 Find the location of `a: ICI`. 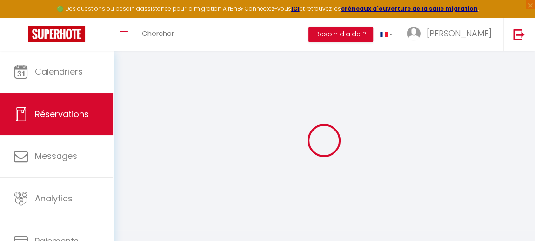

a: ICI is located at coordinates (296, 8).